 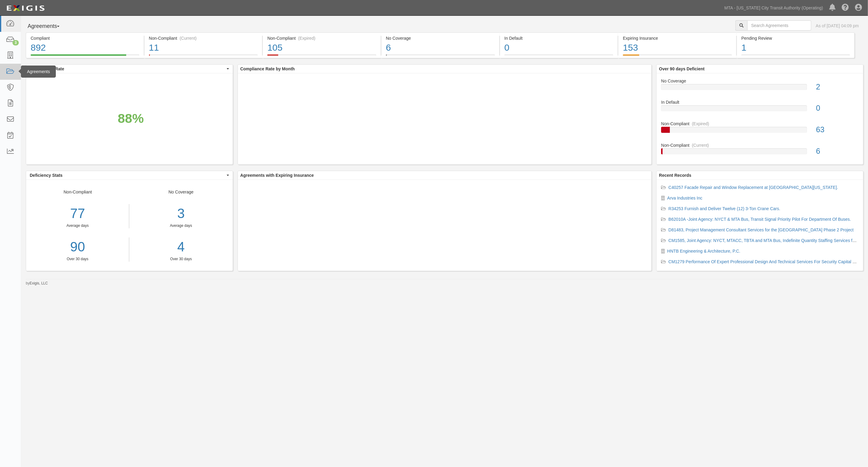 What do you see at coordinates (795, 47) in the screenshot?
I see `div: 1` at bounding box center [795, 47].